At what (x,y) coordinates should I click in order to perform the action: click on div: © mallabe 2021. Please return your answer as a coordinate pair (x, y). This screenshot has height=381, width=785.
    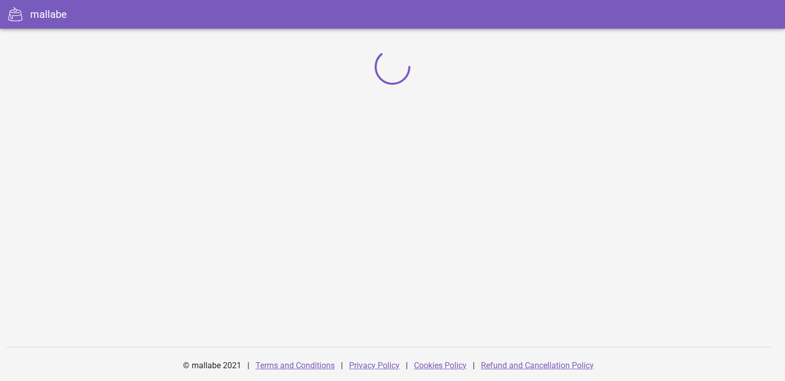
    Looking at the image, I should click on (212, 366).